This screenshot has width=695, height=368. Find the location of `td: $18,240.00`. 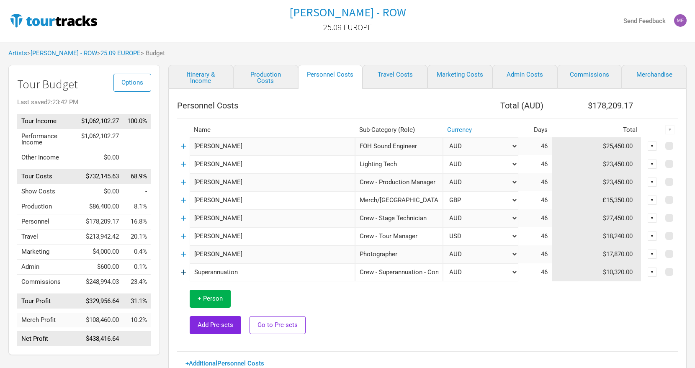

td: $18,240.00 is located at coordinates (597, 236).